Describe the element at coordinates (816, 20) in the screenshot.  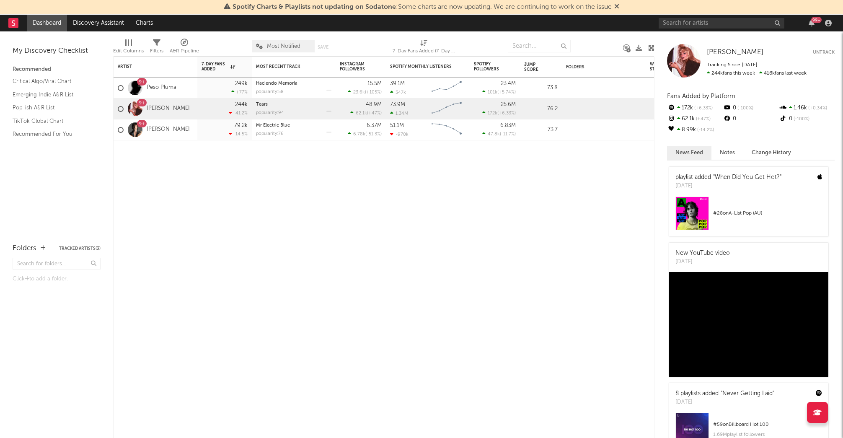
I see `div: 99 +` at that location.